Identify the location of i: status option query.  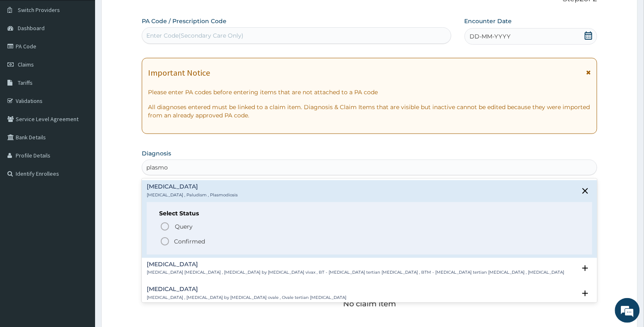
(165, 226).